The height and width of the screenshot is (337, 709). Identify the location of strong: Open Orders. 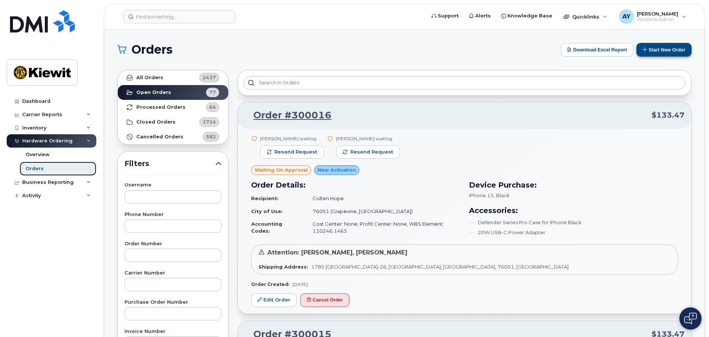
(154, 93).